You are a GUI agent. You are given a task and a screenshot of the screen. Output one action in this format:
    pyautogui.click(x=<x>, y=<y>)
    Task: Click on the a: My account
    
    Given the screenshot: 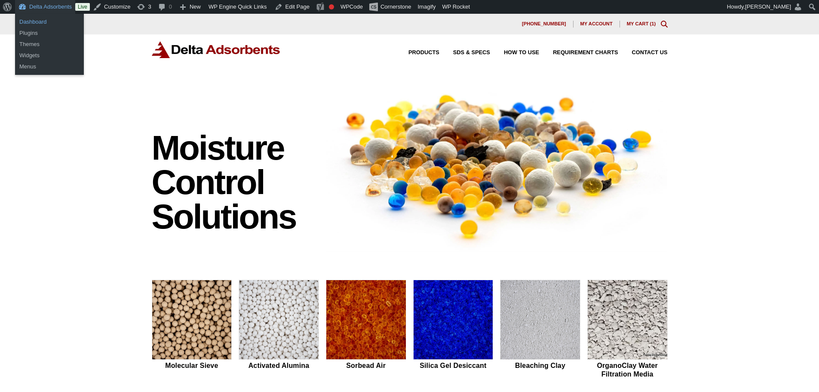 What is the action you would take?
    pyautogui.click(x=597, y=24)
    